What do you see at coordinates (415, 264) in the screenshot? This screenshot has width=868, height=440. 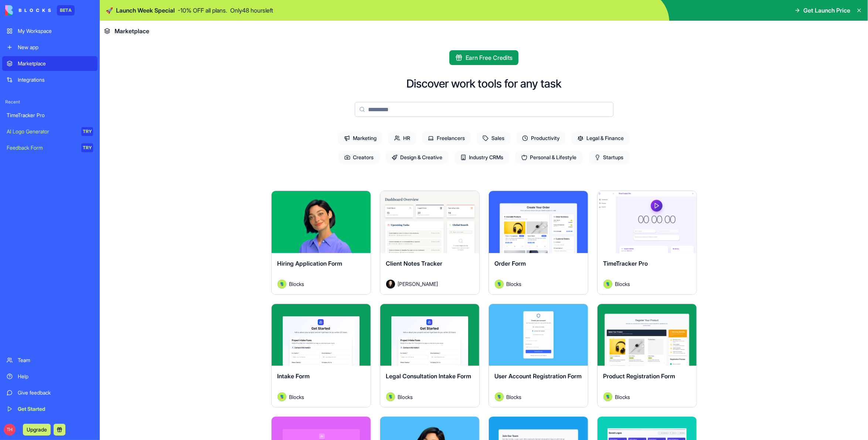 I see `span: Client Notes Tracker` at bounding box center [415, 264].